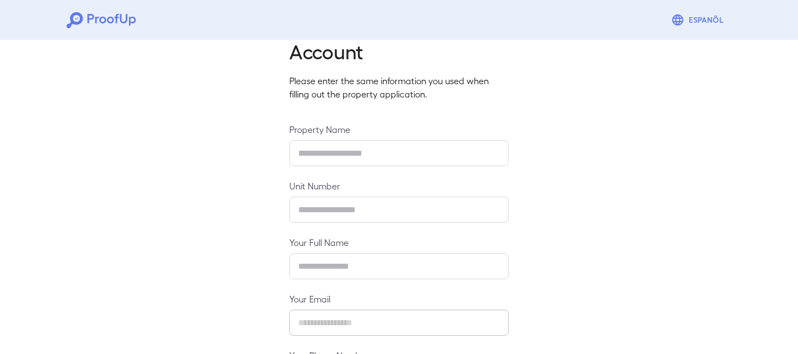 The width and height of the screenshot is (798, 354). Describe the element at coordinates (399, 88) in the screenshot. I see `p: Please enter the same information you used when filling out the property application.` at that location.